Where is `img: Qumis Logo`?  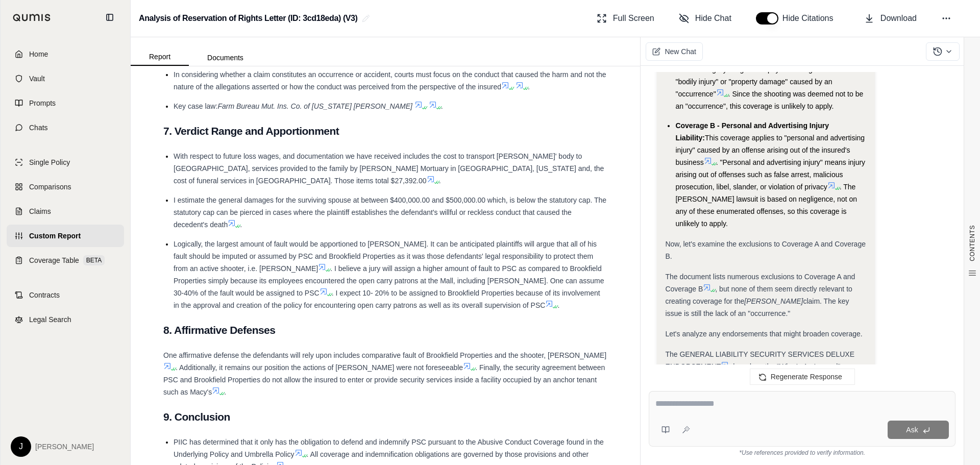
img: Qumis Logo is located at coordinates (31, 17).